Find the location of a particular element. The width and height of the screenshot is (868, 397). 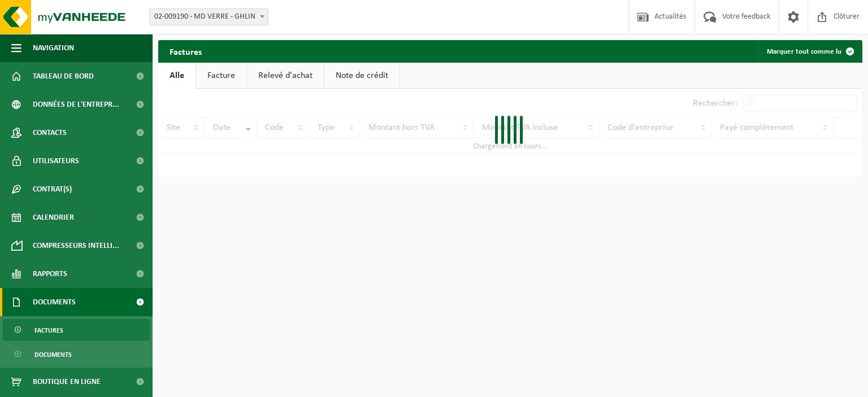

span: Calendrier is located at coordinates (53, 217).